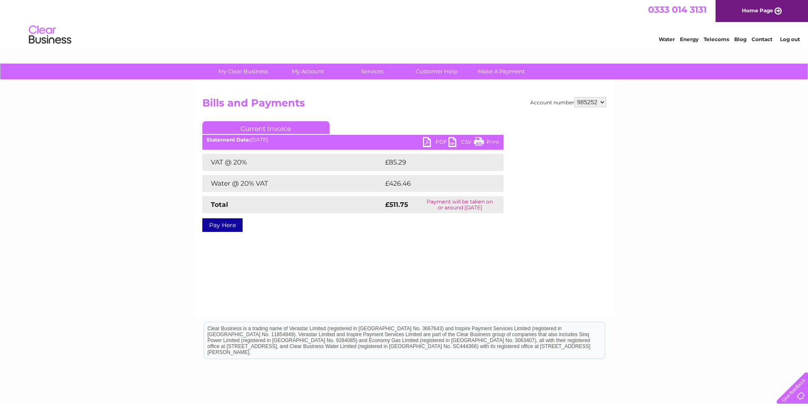  What do you see at coordinates (568, 102) in the screenshot?
I see `div: Account number` at bounding box center [568, 102].